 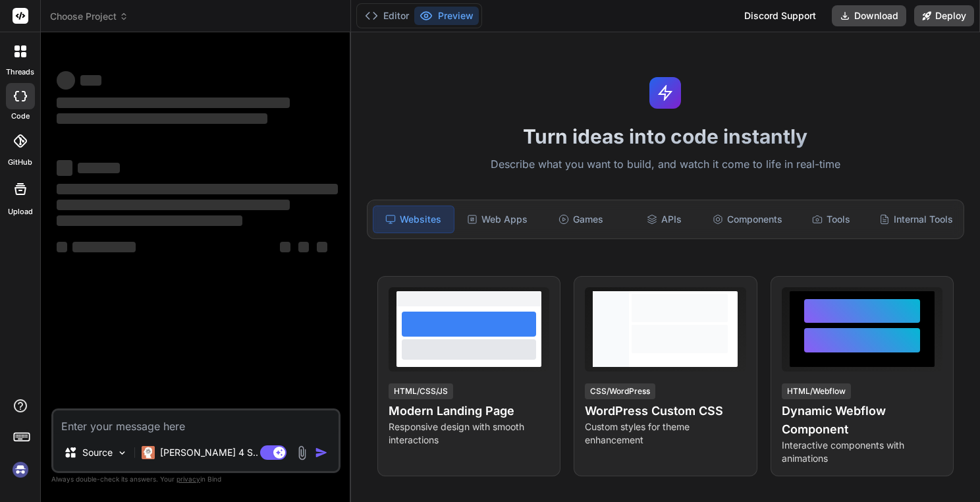 What do you see at coordinates (664, 219) in the screenshot?
I see `div: APIs` at bounding box center [664, 219].